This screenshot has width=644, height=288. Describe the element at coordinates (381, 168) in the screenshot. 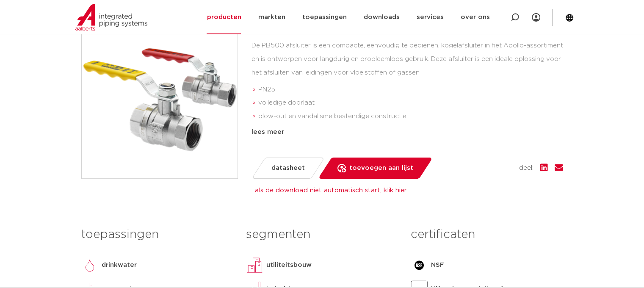

I see `span: toevoegen aan lijst` at that location.